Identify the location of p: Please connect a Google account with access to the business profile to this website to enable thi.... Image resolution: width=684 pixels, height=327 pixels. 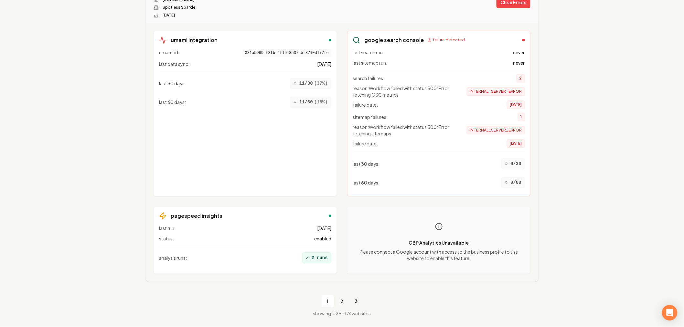
(438, 255).